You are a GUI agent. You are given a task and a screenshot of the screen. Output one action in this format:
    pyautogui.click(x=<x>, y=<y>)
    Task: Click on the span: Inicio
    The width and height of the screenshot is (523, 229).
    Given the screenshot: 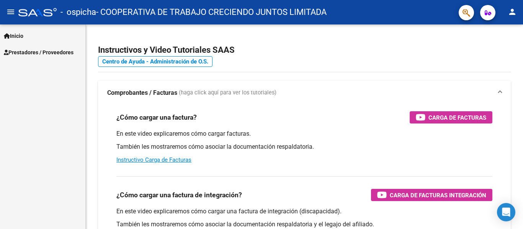 What is the action you would take?
    pyautogui.click(x=13, y=36)
    